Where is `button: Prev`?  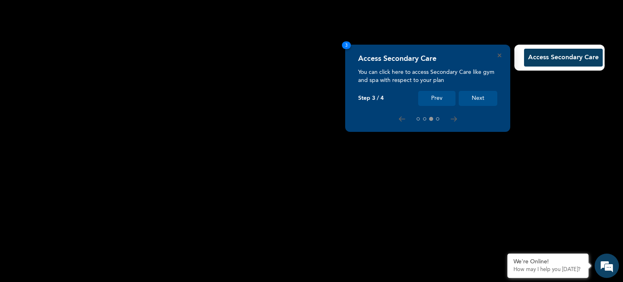 button: Prev is located at coordinates (437, 98).